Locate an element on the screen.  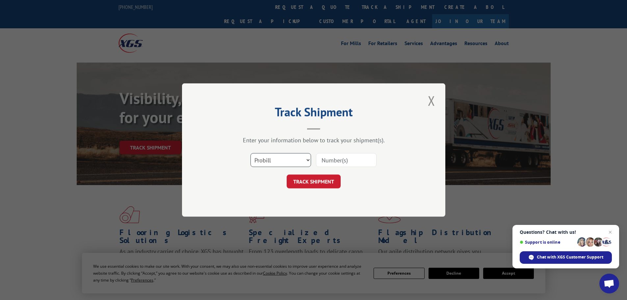
div: Enter your information below to track your shipment(s). is located at coordinates (313, 140).